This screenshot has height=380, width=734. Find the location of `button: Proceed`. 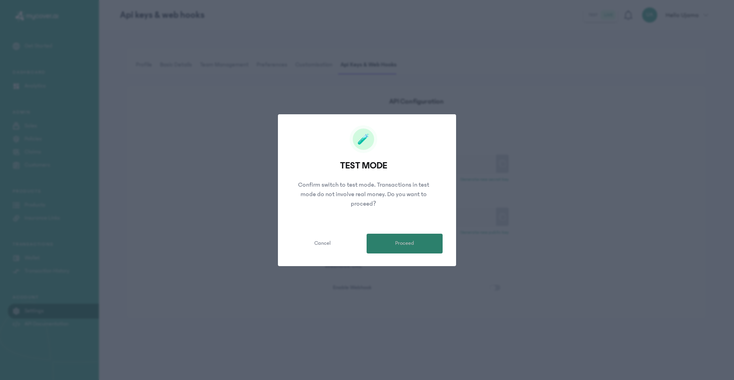

button: Proceed is located at coordinates (405, 244).